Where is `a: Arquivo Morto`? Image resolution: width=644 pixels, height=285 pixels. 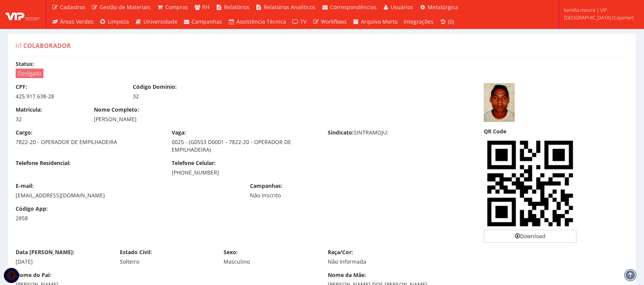
a: Arquivo Morto is located at coordinates (375, 22).